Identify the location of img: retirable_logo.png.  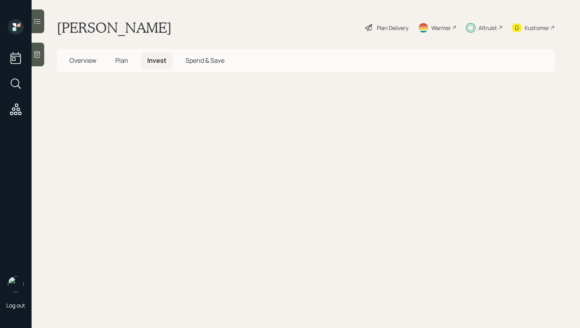
(16, 284).